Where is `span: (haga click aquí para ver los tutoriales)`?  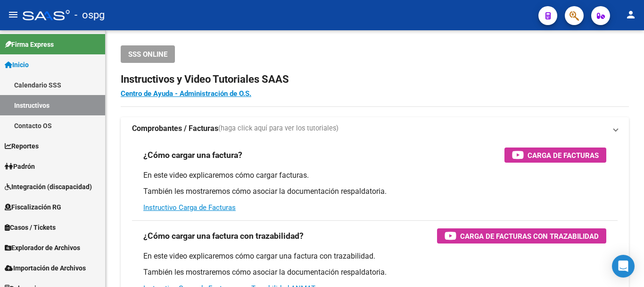 span: (haga click aquí para ver los tutoriales) is located at coordinates (278, 128).